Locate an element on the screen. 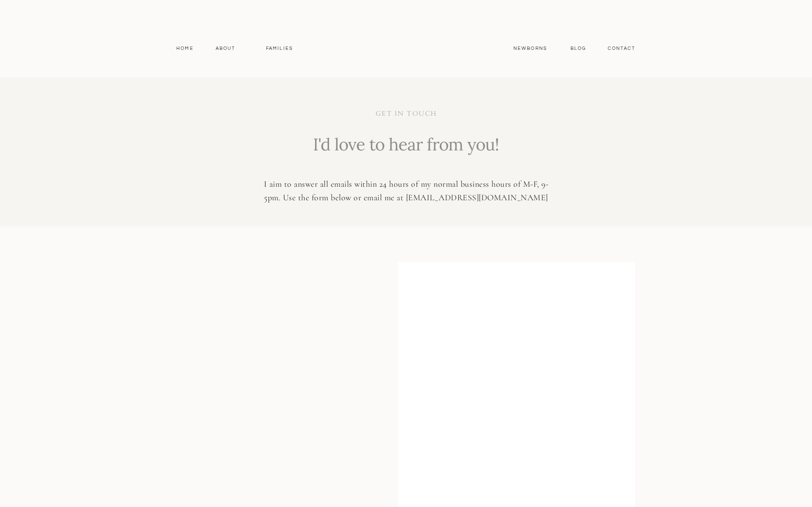  p: I aim to answer all emails within 24 hours of my normal business hours of M-F, 9-5pm. Use the for... is located at coordinates (406, 191).